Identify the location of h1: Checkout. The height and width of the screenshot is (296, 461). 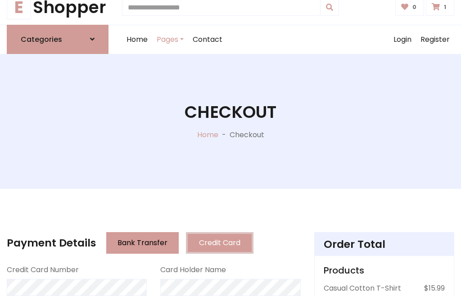
(231, 112).